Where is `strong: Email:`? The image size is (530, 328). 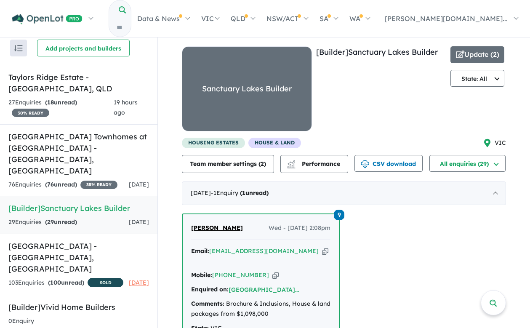
strong: Email: is located at coordinates (200, 251).